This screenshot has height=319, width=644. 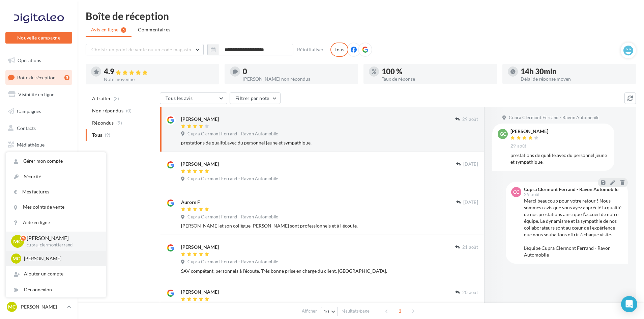 I want to click on button: Tous les avis, so click(x=194, y=98).